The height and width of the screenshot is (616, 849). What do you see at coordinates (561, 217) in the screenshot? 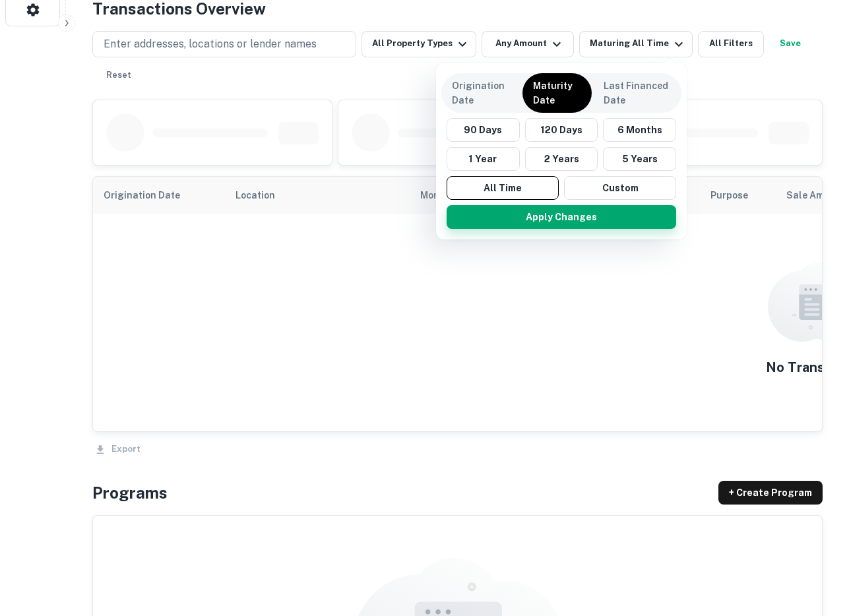
I see `button: Apply Changes` at bounding box center [561, 217].